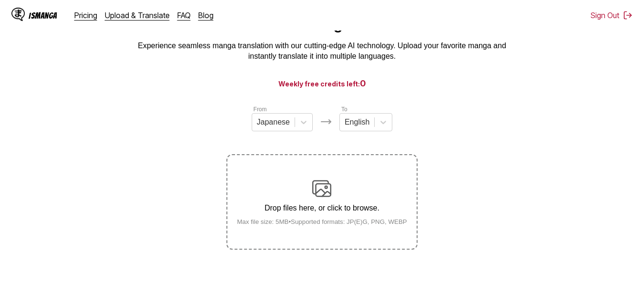 Image resolution: width=644 pixels, height=306 pixels. What do you see at coordinates (206, 15) in the screenshot?
I see `a: Blog` at bounding box center [206, 15].